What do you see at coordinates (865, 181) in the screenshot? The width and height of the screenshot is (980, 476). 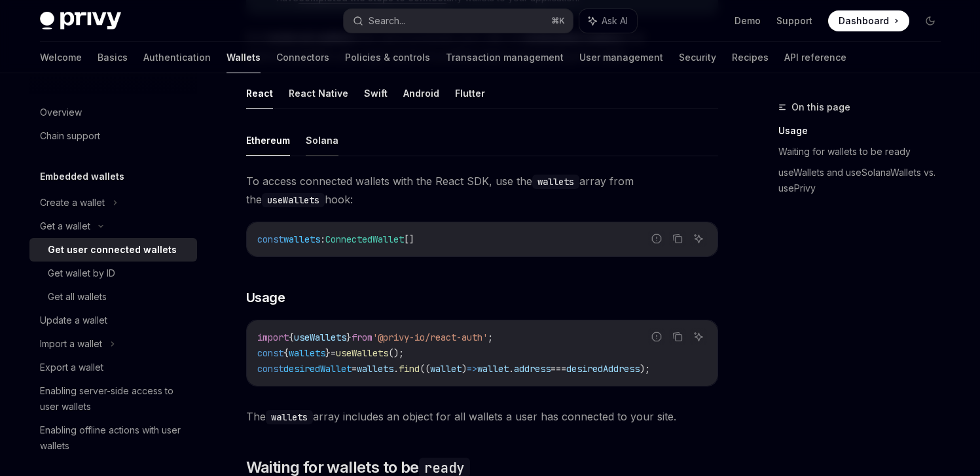 I see `a: useWallets and useSolanaWallets vs. usePrivy` at bounding box center [865, 181].